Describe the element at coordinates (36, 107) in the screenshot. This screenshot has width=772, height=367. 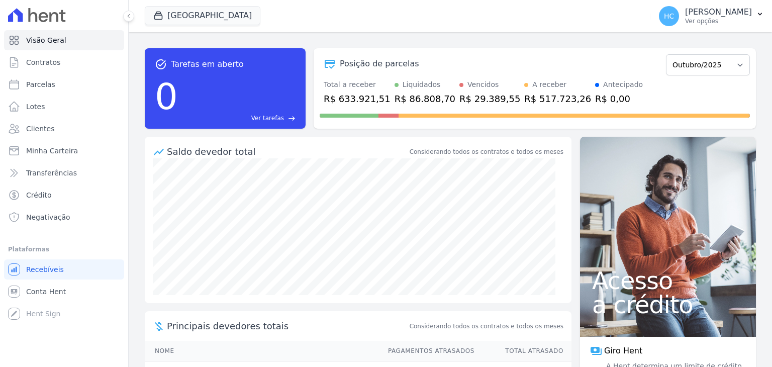
I see `span: Lotes` at that location.